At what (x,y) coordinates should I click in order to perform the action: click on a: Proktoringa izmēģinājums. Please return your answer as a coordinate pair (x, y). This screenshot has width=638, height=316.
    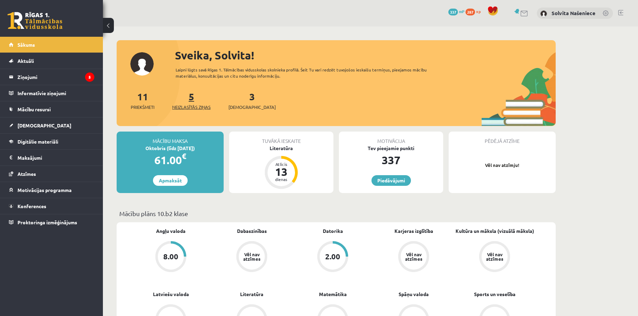
    Looking at the image, I should click on (51, 222).